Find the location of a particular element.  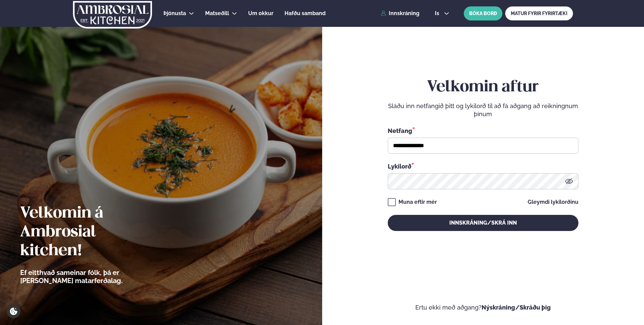

a: MATUR FYRIR FYRIRTÆKI is located at coordinates (539, 13).